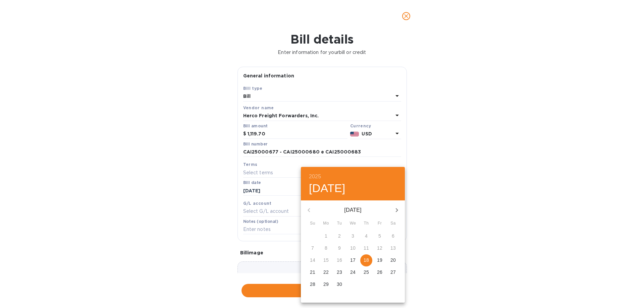 This screenshot has width=644, height=308. What do you see at coordinates (380, 272) in the screenshot?
I see `button: 26` at bounding box center [380, 272].